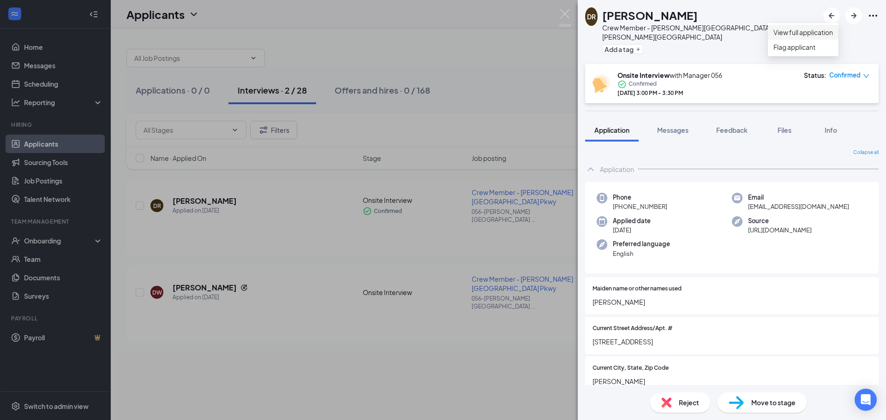  What do you see at coordinates (640, 198) in the screenshot?
I see `span: Phone` at bounding box center [640, 198].